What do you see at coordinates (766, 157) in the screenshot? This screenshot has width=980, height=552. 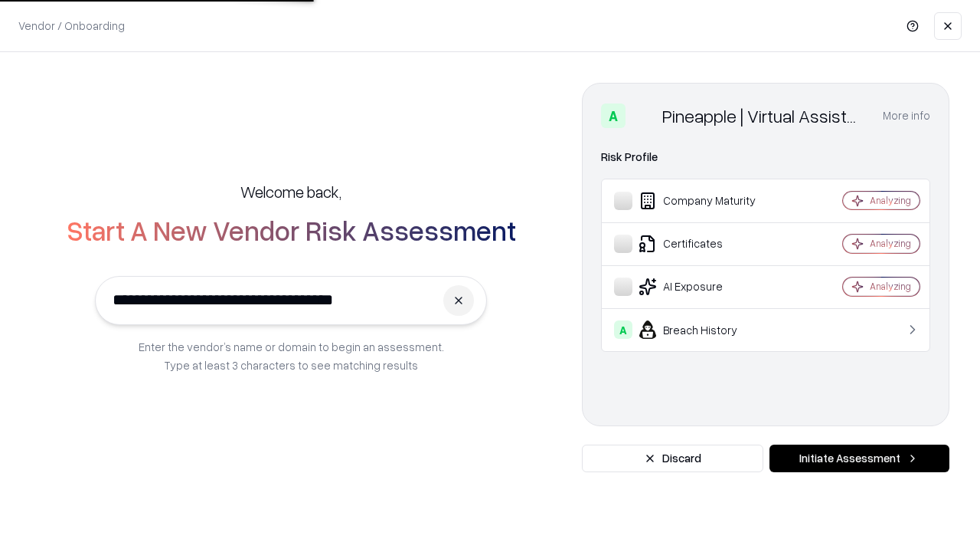 I see `div: Risk Profile` at bounding box center [766, 157].